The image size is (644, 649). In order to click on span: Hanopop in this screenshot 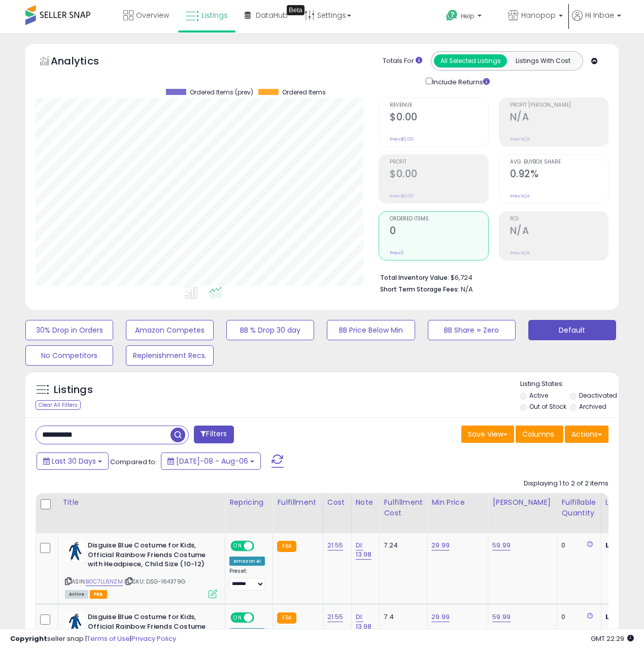, I will do `click(538, 15)`.